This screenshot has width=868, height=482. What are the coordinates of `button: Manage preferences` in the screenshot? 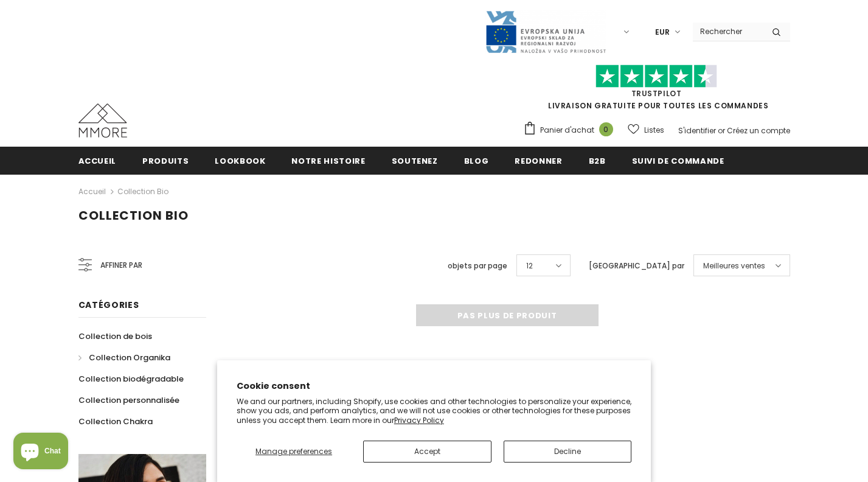 It's located at (294, 451).